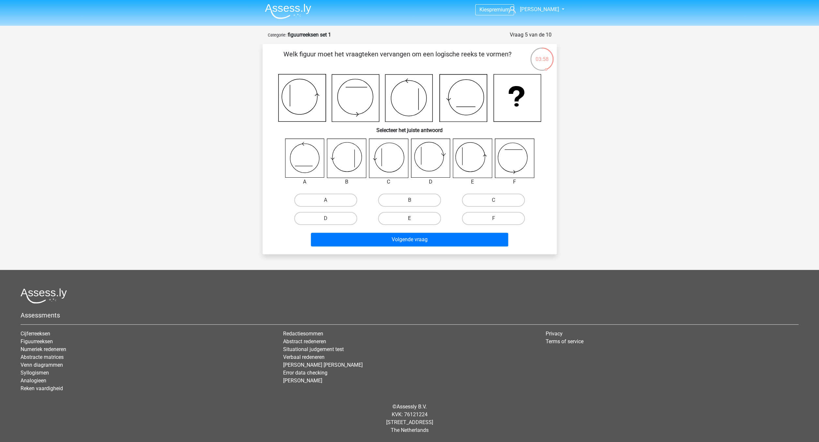 This screenshot has height=442, width=819. What do you see at coordinates (499, 9) in the screenshot?
I see `span: premium` at bounding box center [499, 9].